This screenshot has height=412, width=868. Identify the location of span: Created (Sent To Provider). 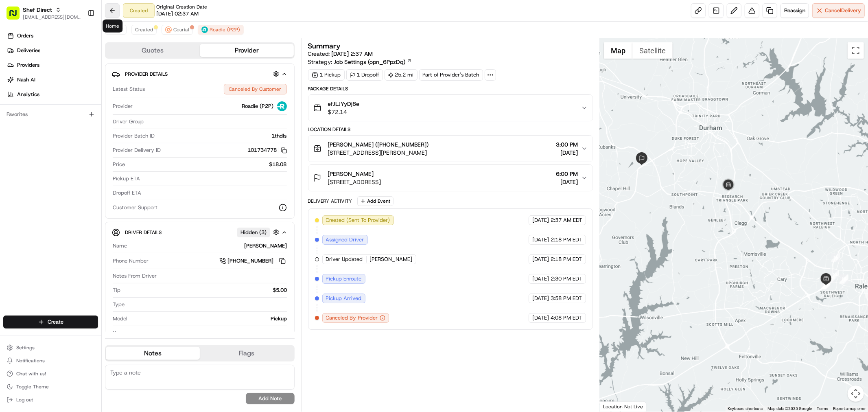
(358, 220).